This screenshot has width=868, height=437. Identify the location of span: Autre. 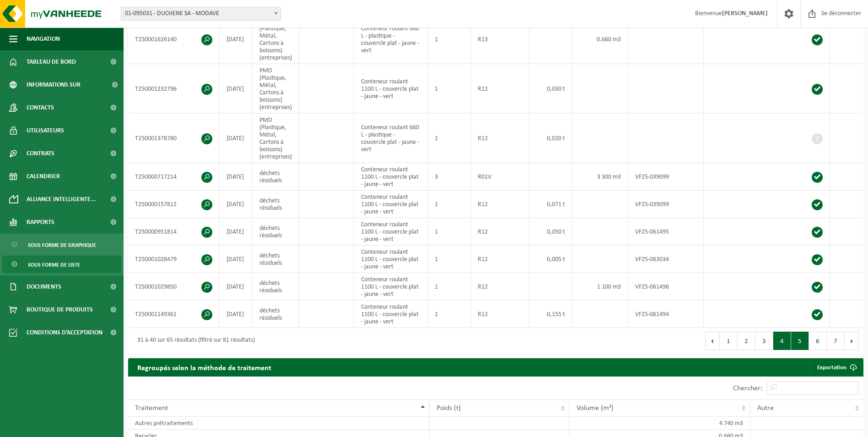
(766, 408).